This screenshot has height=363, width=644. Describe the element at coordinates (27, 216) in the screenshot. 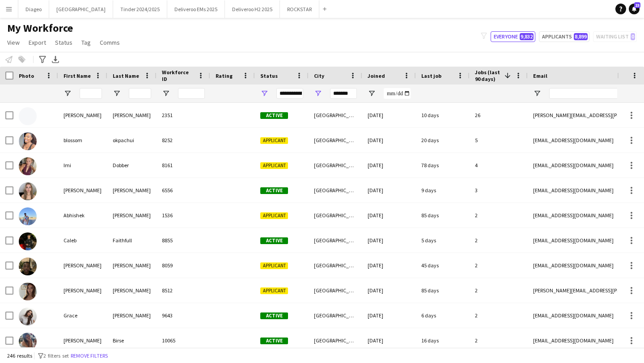

I see `img: Abhishek Binodh` at that location.